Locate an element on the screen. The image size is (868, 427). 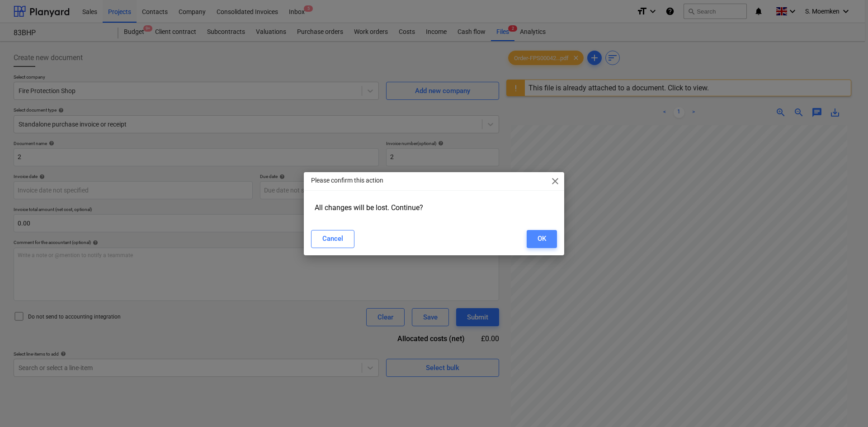
button: OK is located at coordinates (541, 239).